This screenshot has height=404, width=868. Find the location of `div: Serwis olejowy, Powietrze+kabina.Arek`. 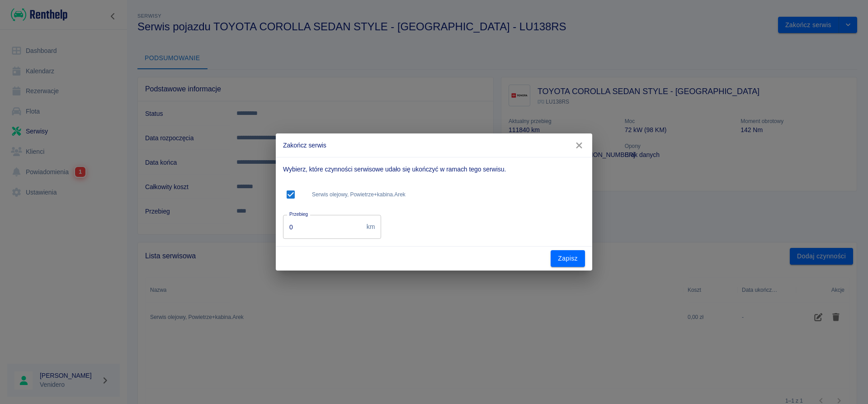

div: Serwis olejowy, Powietrze+kabina.Arek is located at coordinates (434, 194).